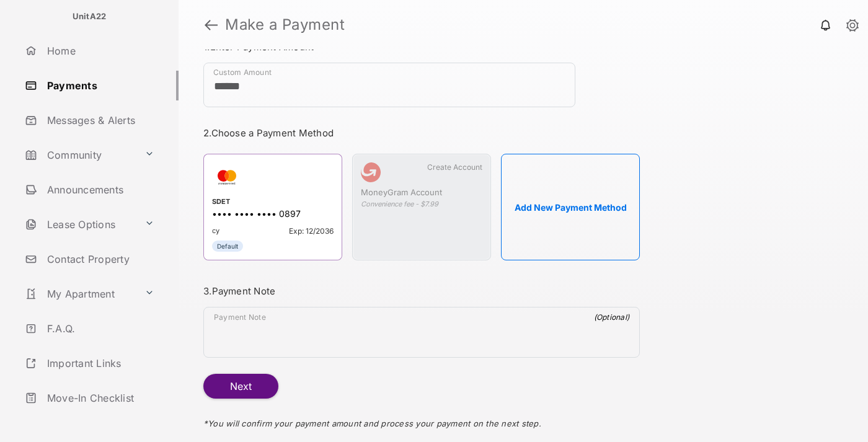 This screenshot has width=868, height=442. I want to click on a: F.A.Q., so click(99, 329).